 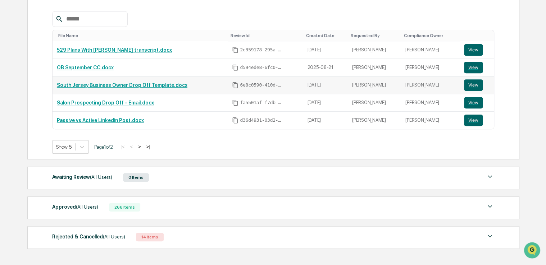 What do you see at coordinates (79, 124) in the screenshot?
I see `span: Pylon` at bounding box center [79, 124].